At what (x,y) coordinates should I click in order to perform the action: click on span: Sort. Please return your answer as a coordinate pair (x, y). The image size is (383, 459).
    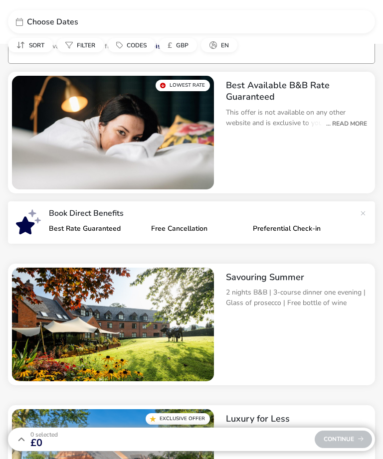
    Looking at the image, I should click on (36, 45).